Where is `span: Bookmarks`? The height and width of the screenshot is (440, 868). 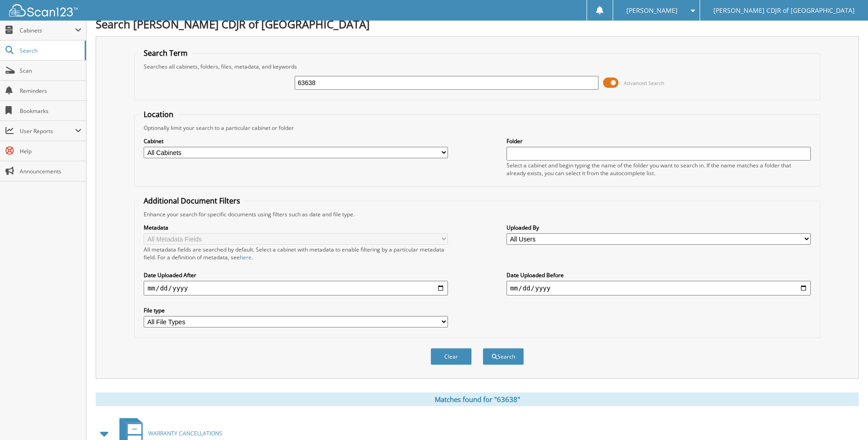 span: Bookmarks is located at coordinates (50, 111).